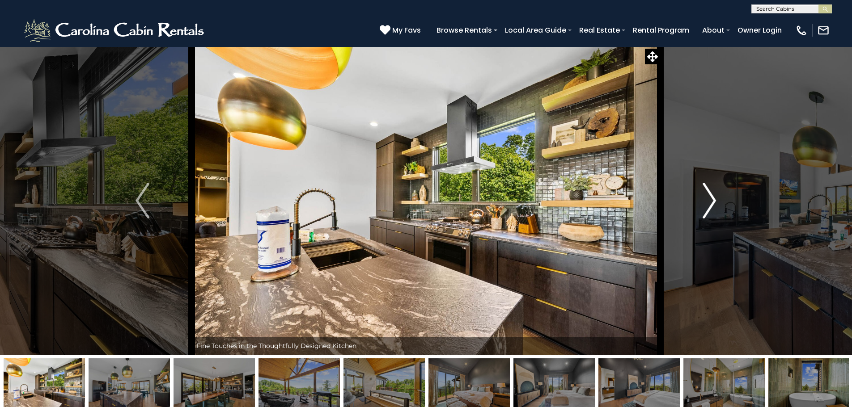 The image size is (852, 407). I want to click on a: Real Estate, so click(599, 30).